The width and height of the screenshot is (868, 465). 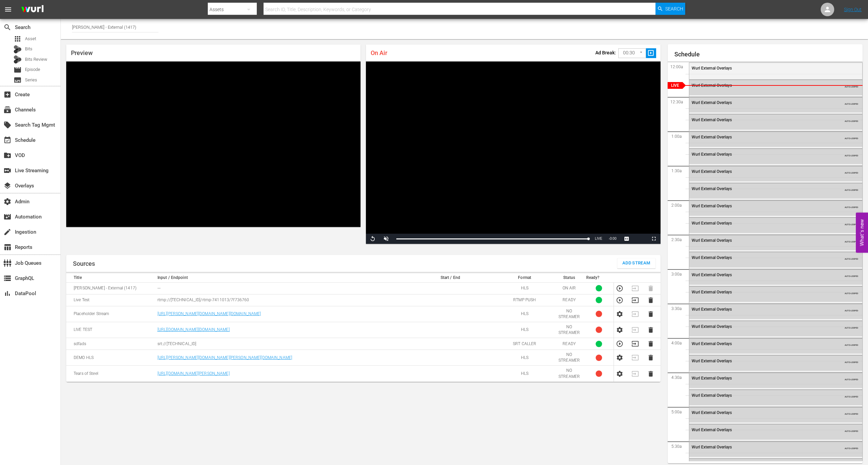 I want to click on th: Input / Endpoint, so click(x=280, y=278).